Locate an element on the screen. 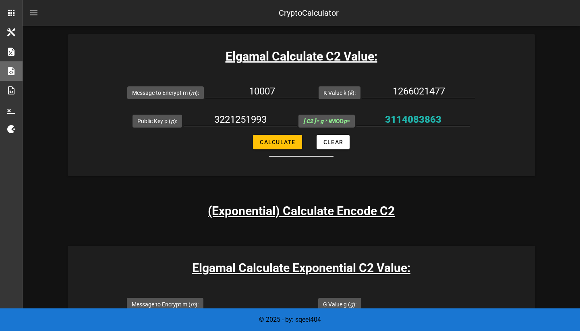 This screenshot has height=331, width=580. label: G Value g ( ): is located at coordinates (340, 304).